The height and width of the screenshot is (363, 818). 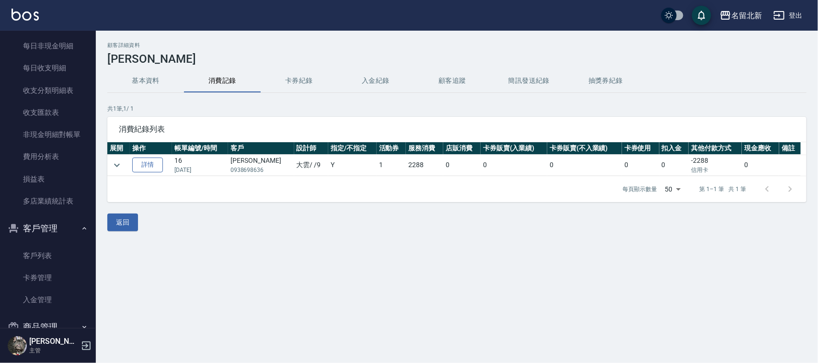 I want to click on button: 商品管理, so click(x=48, y=327).